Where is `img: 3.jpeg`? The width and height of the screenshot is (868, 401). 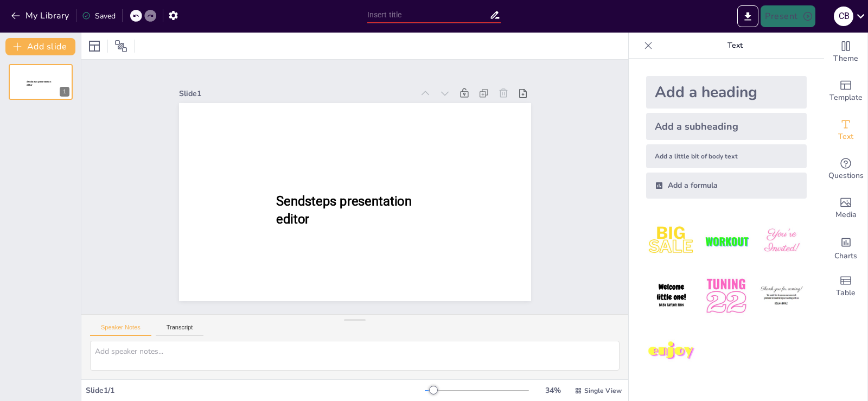 img: 3.jpeg is located at coordinates (781, 241).